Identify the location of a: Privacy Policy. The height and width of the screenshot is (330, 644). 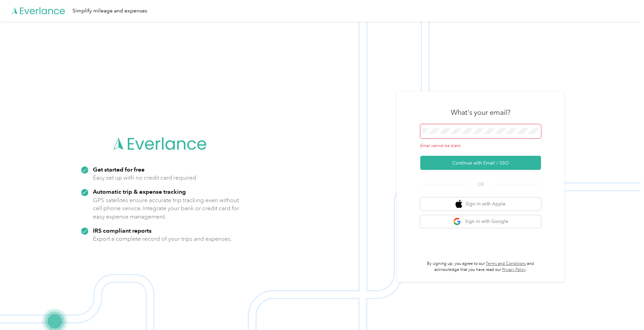
(513, 270).